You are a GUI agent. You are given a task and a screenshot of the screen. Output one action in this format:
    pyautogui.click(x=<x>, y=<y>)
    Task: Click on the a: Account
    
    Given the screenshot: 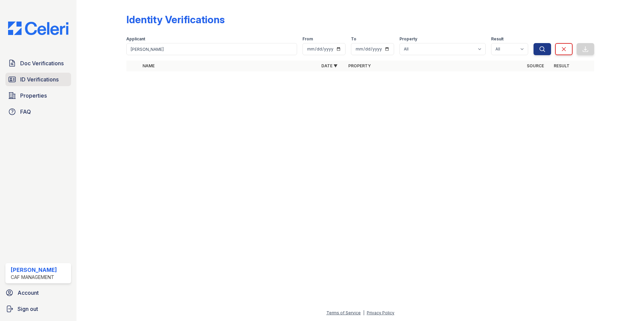 What is the action you would take?
    pyautogui.click(x=38, y=293)
    